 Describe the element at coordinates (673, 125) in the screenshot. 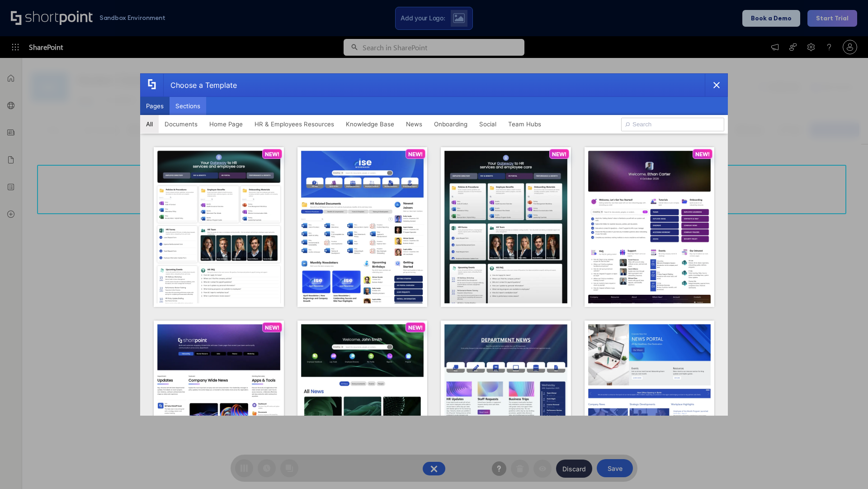

I see `input: Search` at that location.